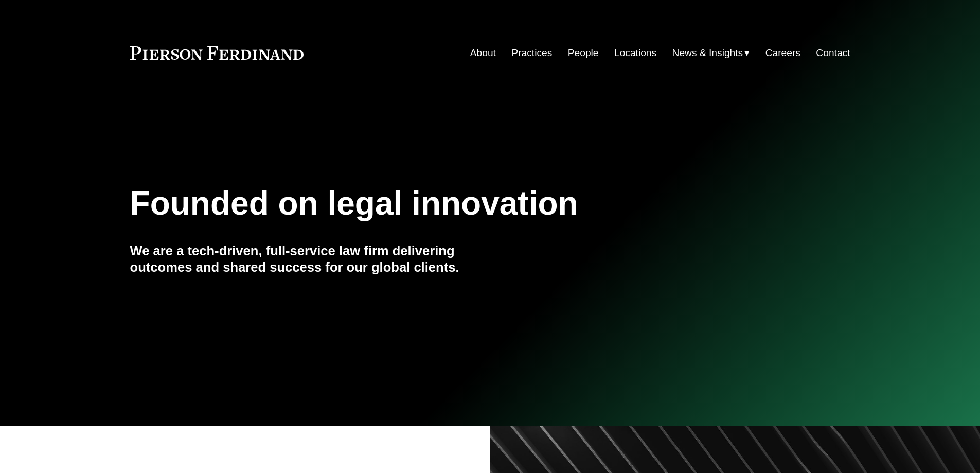 The width and height of the screenshot is (980, 473). What do you see at coordinates (711, 53) in the screenshot?
I see `a: folder dropdown` at bounding box center [711, 53].